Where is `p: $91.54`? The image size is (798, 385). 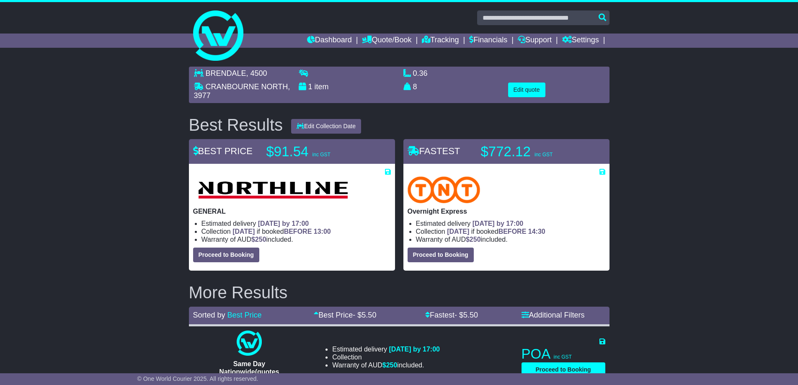 p: $91.54 is located at coordinates (319, 152).